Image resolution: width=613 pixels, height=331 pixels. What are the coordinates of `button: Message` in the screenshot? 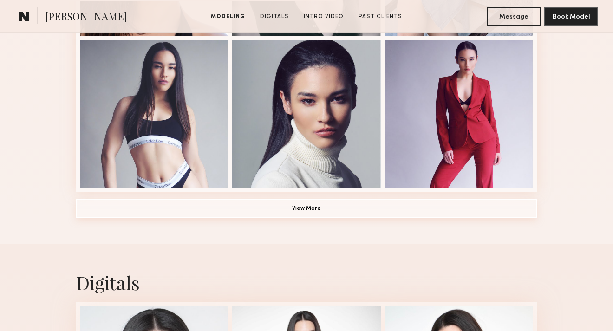 It's located at (514, 16).